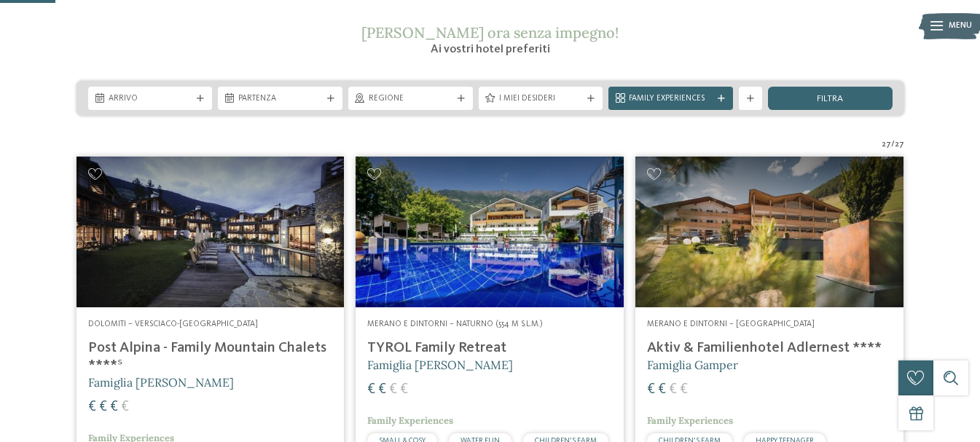  Describe the element at coordinates (692, 365) in the screenshot. I see `span: Famiglia Gamper` at that location.